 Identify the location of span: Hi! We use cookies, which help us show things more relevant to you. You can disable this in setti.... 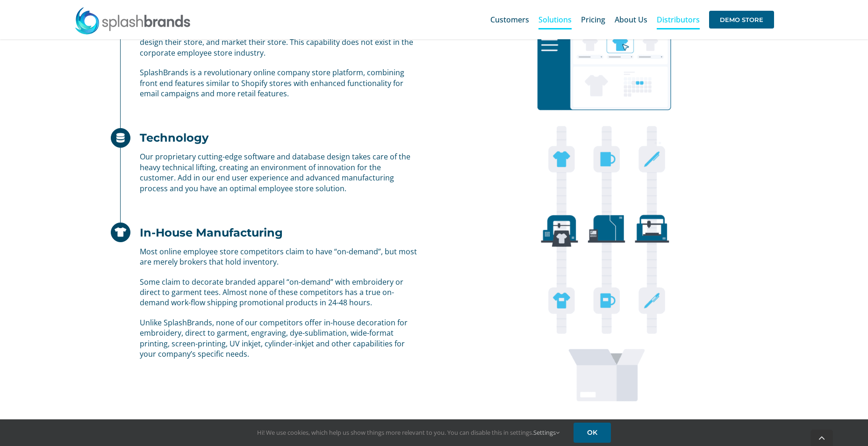
(408, 433).